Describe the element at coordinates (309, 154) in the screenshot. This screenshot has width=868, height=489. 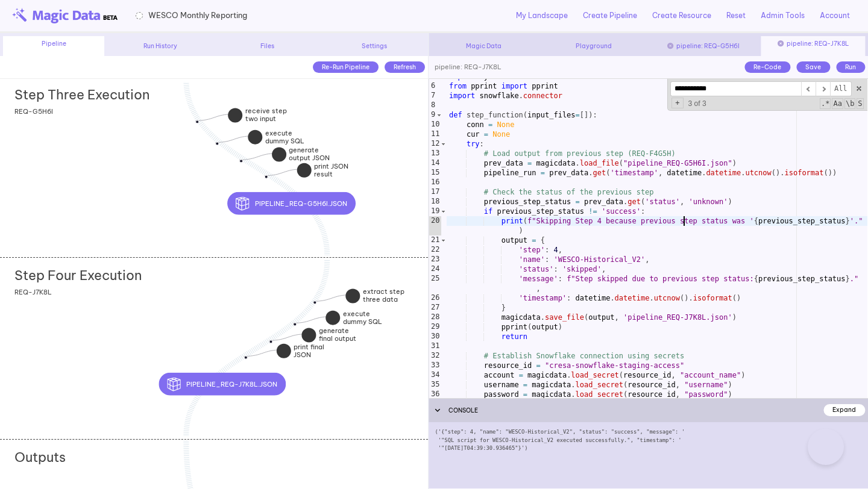
I see `strong: generate output JSON` at that location.